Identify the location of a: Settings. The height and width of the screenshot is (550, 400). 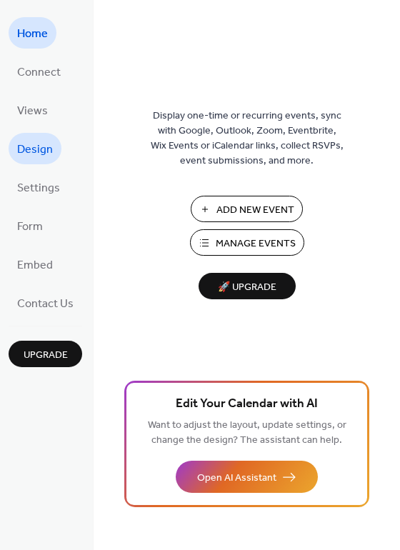
(39, 187).